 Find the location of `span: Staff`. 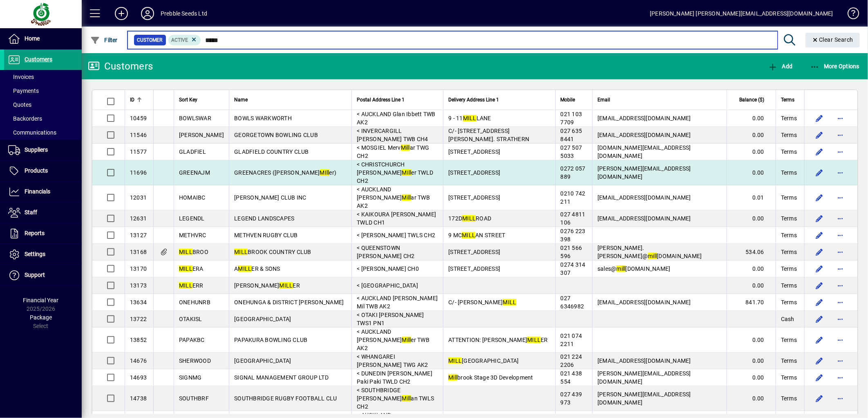

span: Staff is located at coordinates (31, 213).